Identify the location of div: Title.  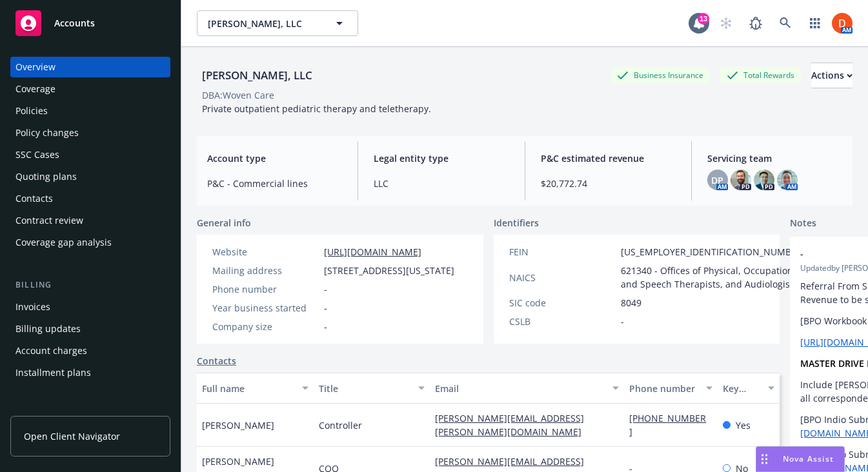
(365, 388).